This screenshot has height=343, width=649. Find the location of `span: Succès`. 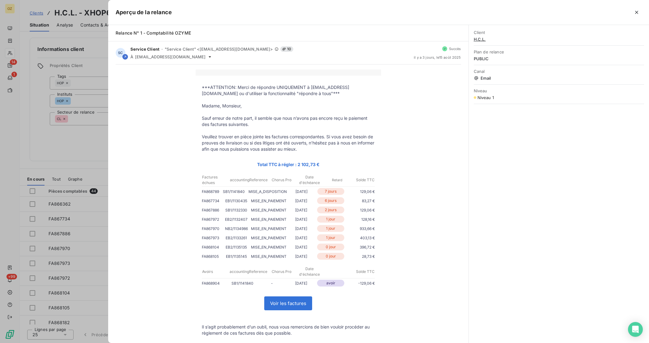

span: Succès is located at coordinates (455, 49).